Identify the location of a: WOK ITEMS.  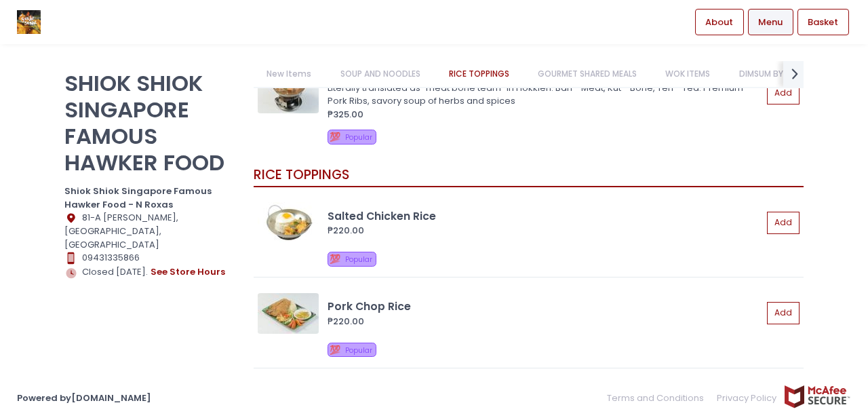
(688, 74).